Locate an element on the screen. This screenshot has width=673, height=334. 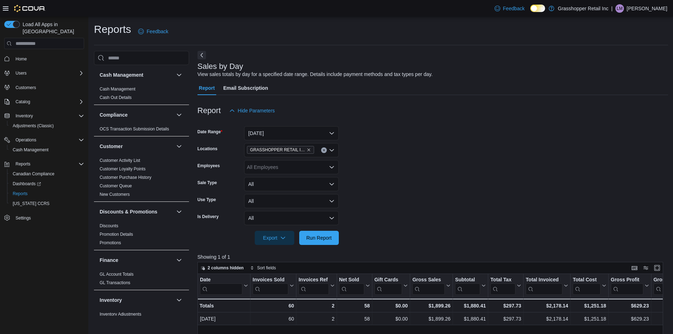
button: Customers is located at coordinates (44, 87).